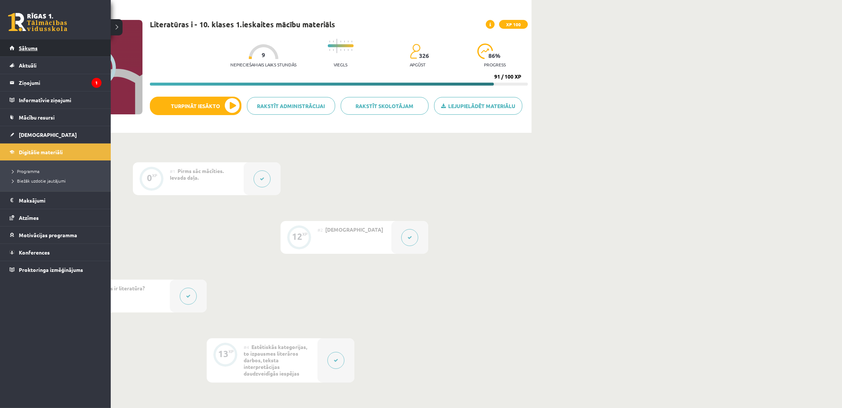 The height and width of the screenshot is (408, 842). I want to click on span: Motivācijas programma, so click(48, 235).